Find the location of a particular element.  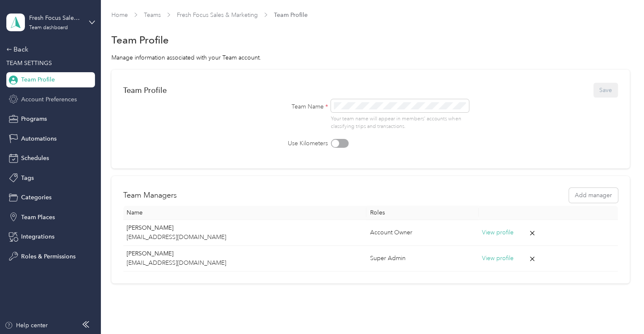

label: Use Kilometers is located at coordinates (291, 143).